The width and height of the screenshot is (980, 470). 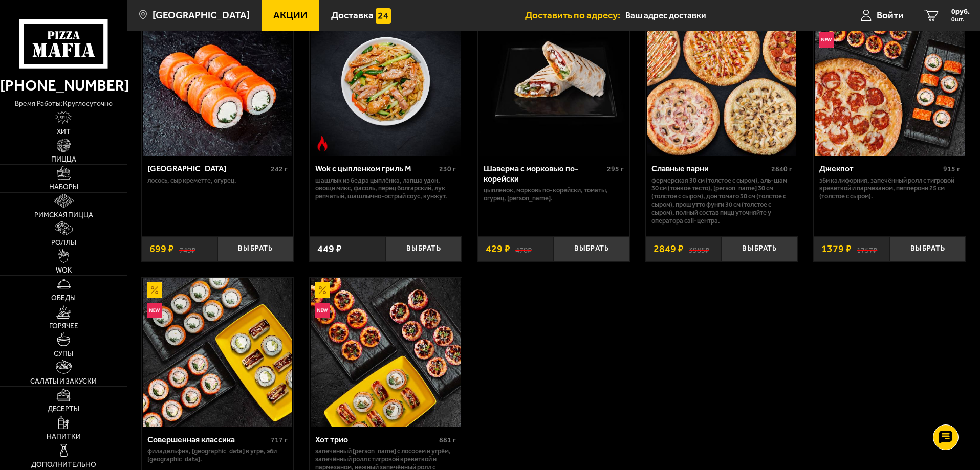 What do you see at coordinates (867, 249) in the screenshot?
I see `s: 1757 ₽` at bounding box center [867, 249].